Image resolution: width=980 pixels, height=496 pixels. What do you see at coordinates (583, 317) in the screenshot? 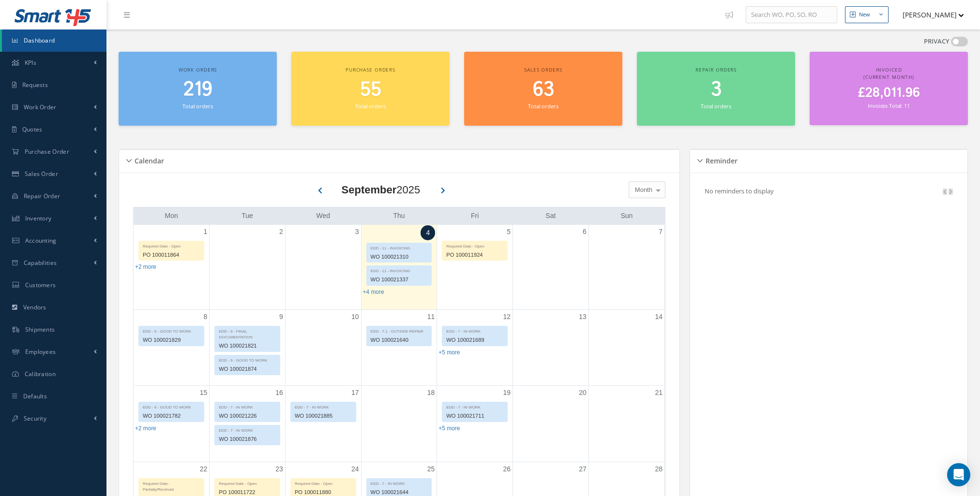
I see `a: September 13, 2025` at bounding box center [583, 317].